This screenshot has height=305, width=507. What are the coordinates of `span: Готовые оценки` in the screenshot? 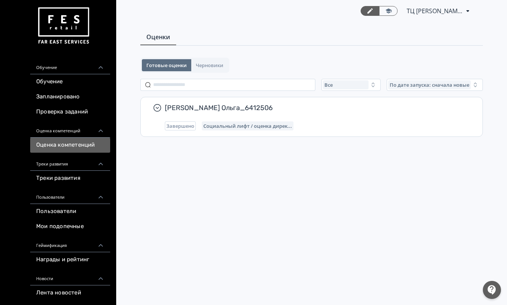 It's located at (166, 65).